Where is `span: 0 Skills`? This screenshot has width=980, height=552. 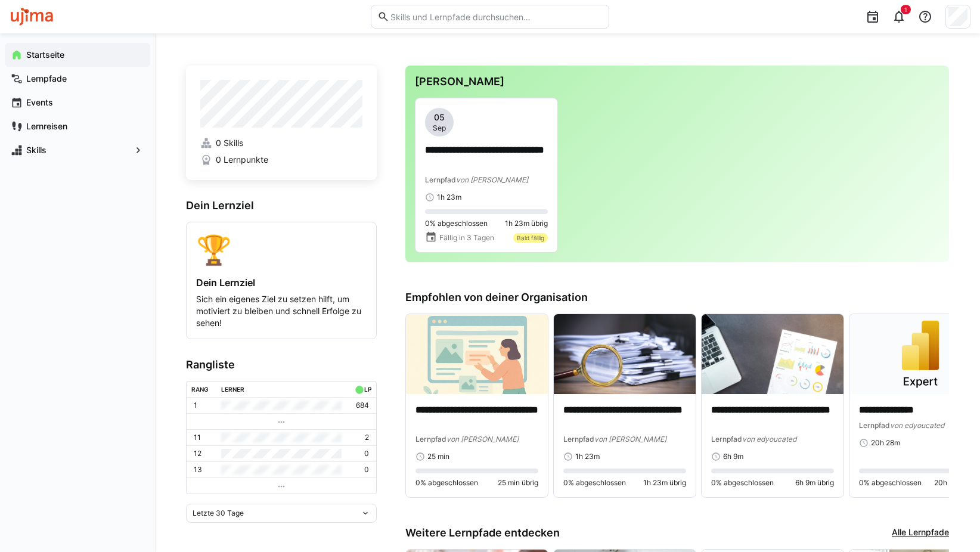 span: 0 Skills is located at coordinates (229, 143).